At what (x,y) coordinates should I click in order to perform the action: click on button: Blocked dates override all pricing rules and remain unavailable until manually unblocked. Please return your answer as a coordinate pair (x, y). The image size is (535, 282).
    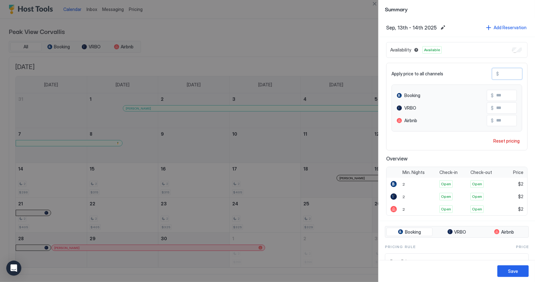
    Looking at the image, I should click on (416, 50).